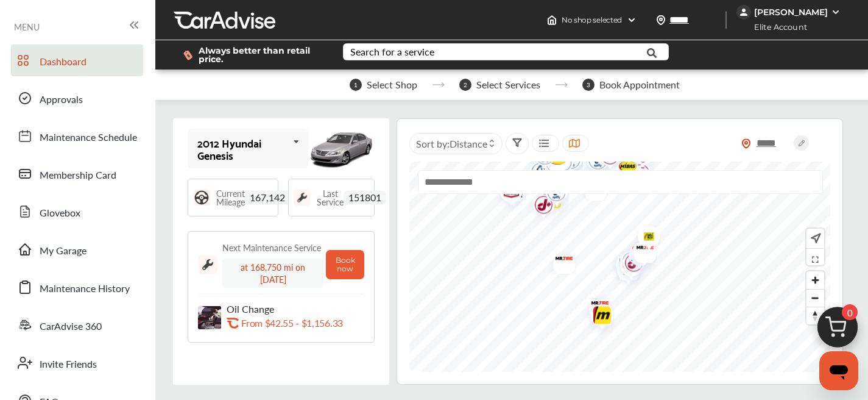  I want to click on span: 3, so click(588, 85).